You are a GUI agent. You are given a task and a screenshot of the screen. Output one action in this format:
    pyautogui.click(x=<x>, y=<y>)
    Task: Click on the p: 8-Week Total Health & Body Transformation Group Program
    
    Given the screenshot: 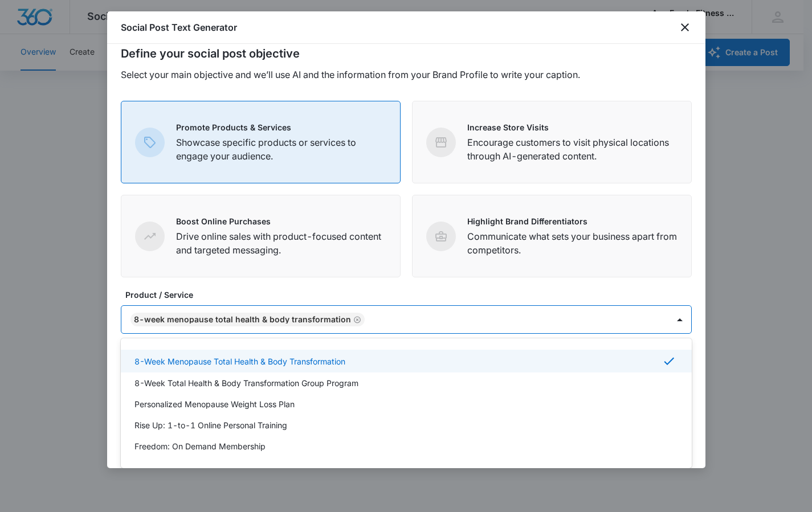 What is the action you would take?
    pyautogui.click(x=246, y=383)
    